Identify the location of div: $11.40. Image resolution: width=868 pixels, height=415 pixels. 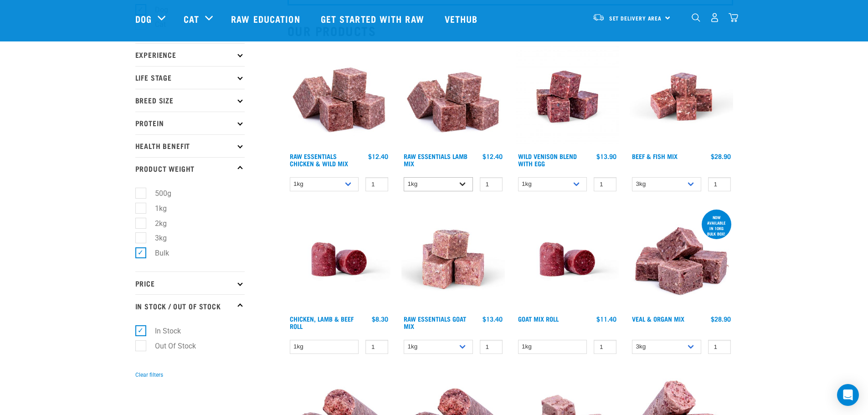
(607, 319).